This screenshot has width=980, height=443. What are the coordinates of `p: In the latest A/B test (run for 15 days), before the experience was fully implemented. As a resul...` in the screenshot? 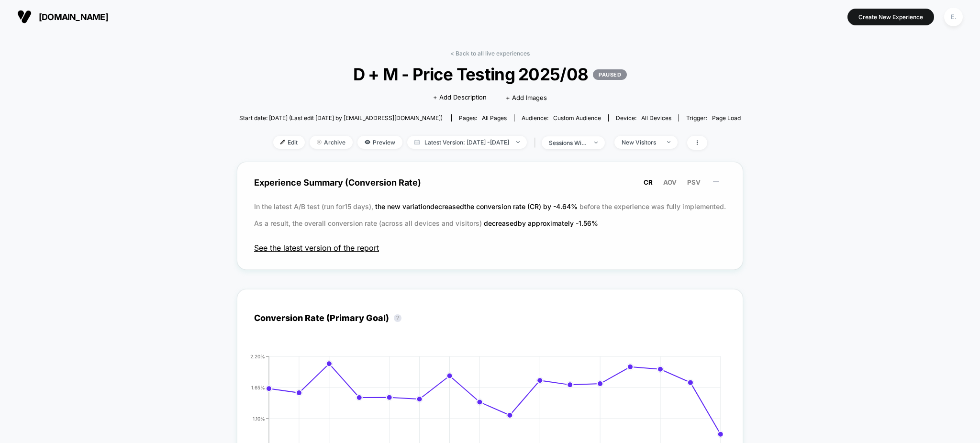 It's located at (490, 215).